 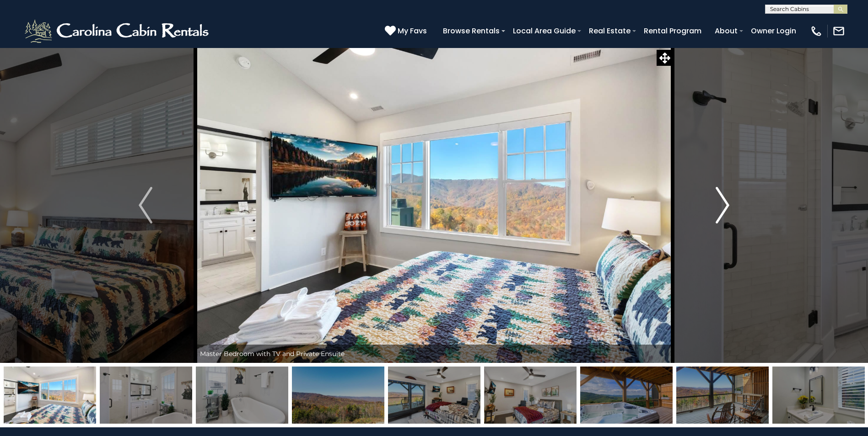 What do you see at coordinates (146, 395) in the screenshot?
I see `img: 165420817` at bounding box center [146, 395].